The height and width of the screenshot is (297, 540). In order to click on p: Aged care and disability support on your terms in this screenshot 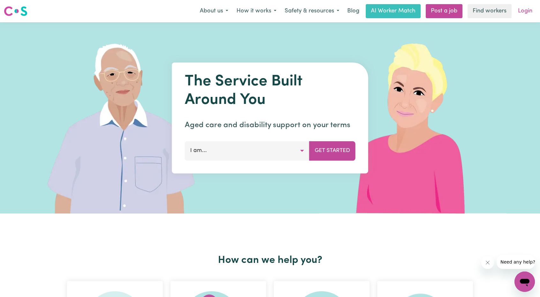, I will do `click(270, 125)`.